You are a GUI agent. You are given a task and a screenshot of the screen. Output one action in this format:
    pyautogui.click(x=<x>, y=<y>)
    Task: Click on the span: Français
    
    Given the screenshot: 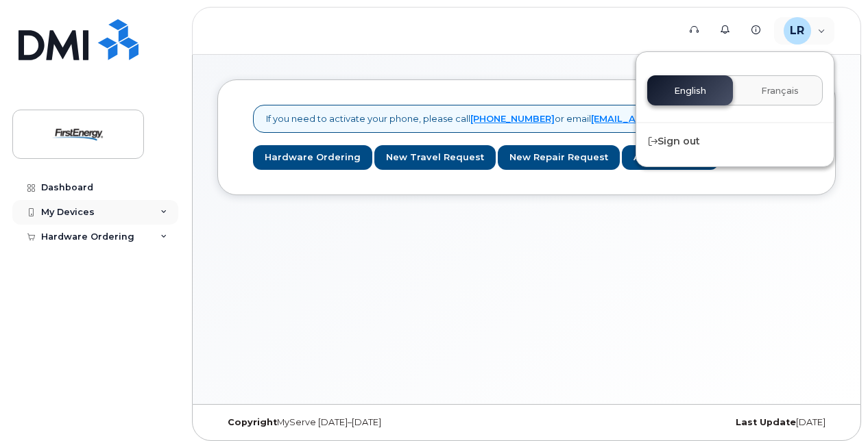 What is the action you would take?
    pyautogui.click(x=779, y=91)
    